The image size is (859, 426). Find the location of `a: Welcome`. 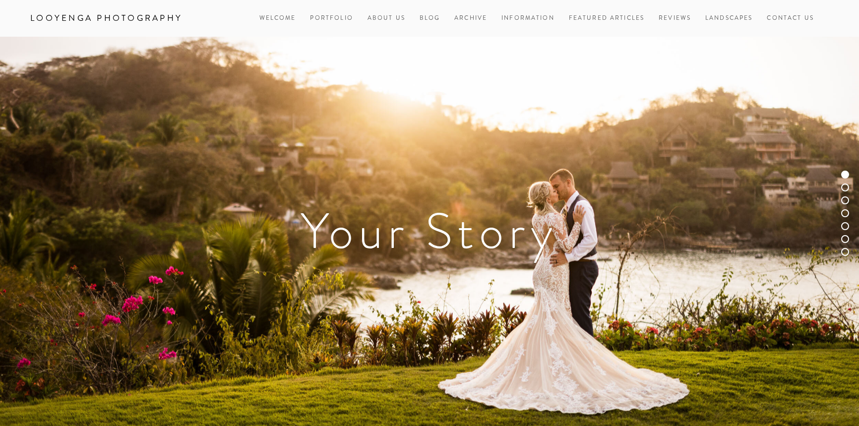

a: Welcome is located at coordinates (278, 18).